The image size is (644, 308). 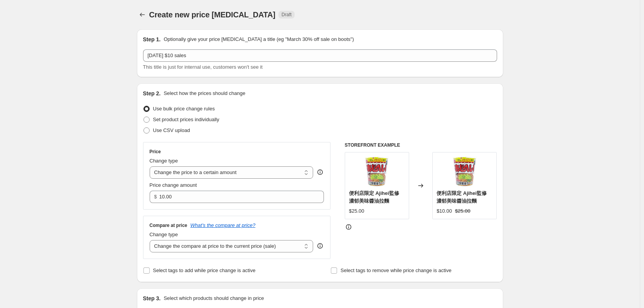 I want to click on input: 30% off holiday sale, so click(x=320, y=55).